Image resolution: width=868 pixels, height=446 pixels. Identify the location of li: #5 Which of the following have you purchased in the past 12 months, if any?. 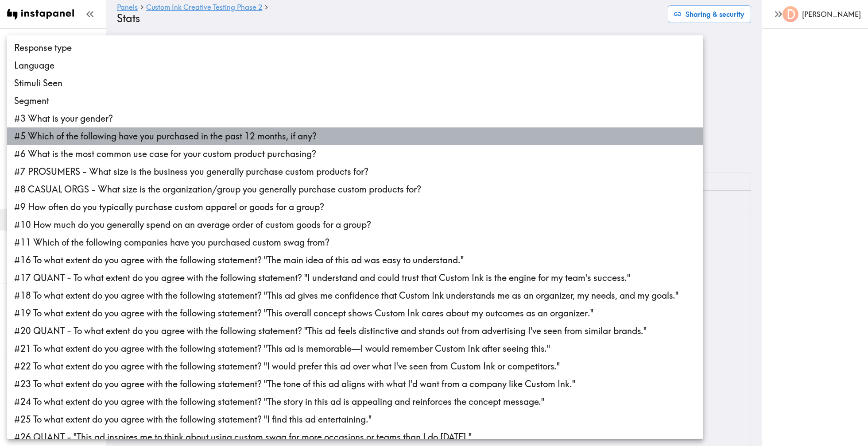
(355, 136).